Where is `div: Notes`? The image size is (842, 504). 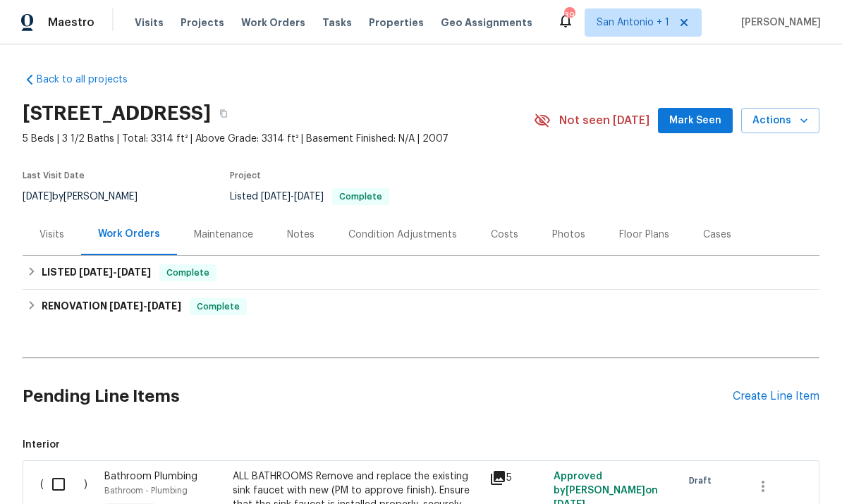
div: Notes is located at coordinates (300, 235).